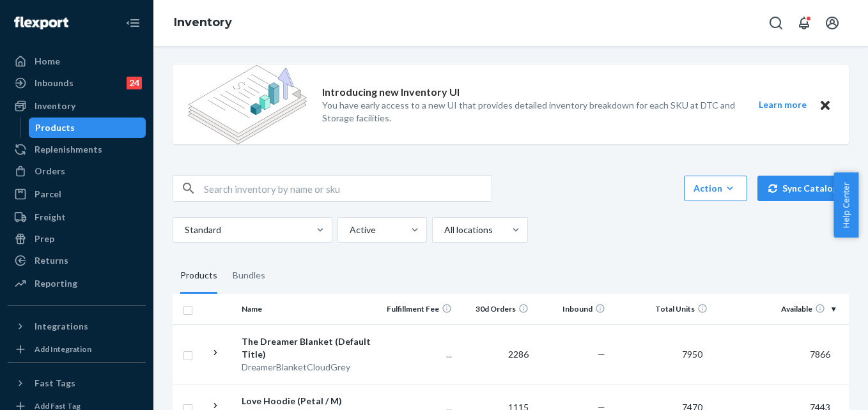 This screenshot has width=868, height=410. I want to click on div: Reporting, so click(56, 283).